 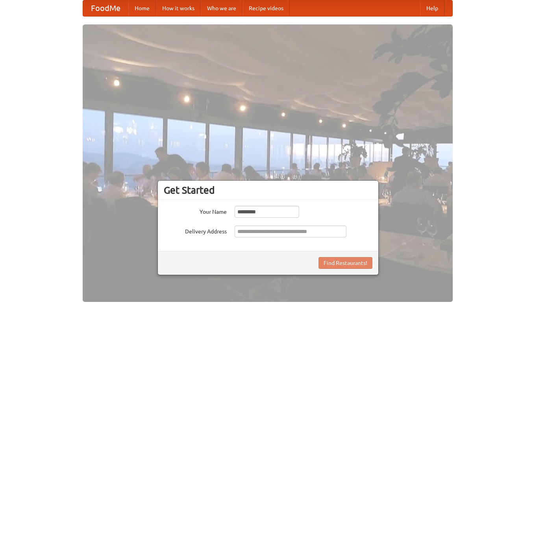 I want to click on a: Who we are, so click(x=222, y=8).